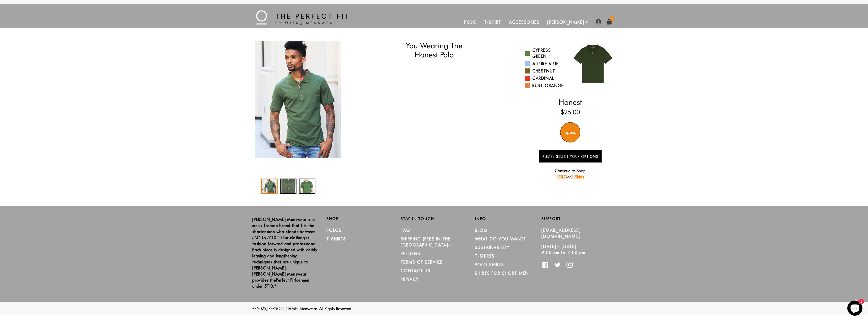  I want to click on a: TERMS OF SERVICE, so click(421, 262).